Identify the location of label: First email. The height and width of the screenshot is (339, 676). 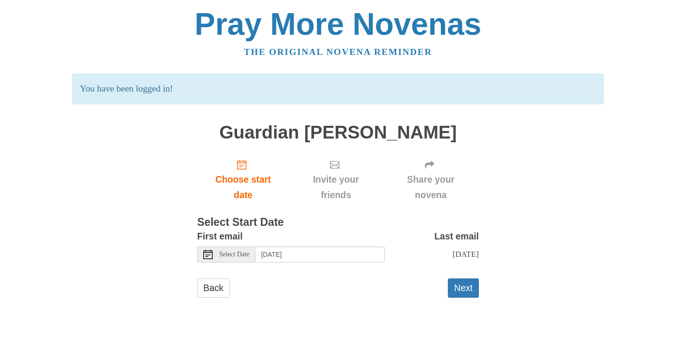
(220, 236).